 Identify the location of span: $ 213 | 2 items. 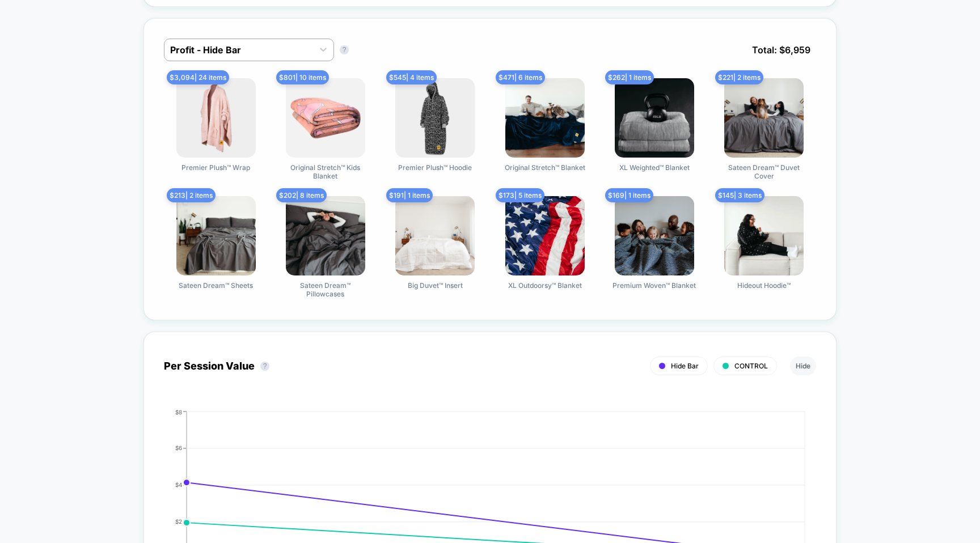
(191, 195).